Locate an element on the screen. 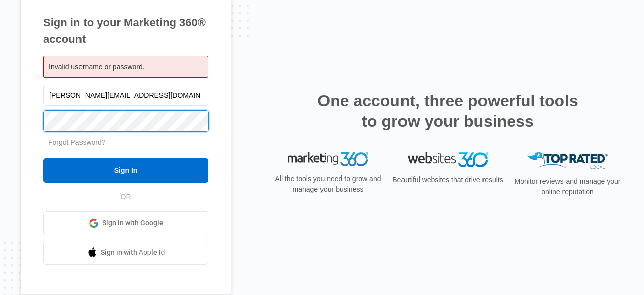 This screenshot has width=644, height=295. a: Sign in with Apple Id is located at coordinates (126, 252).